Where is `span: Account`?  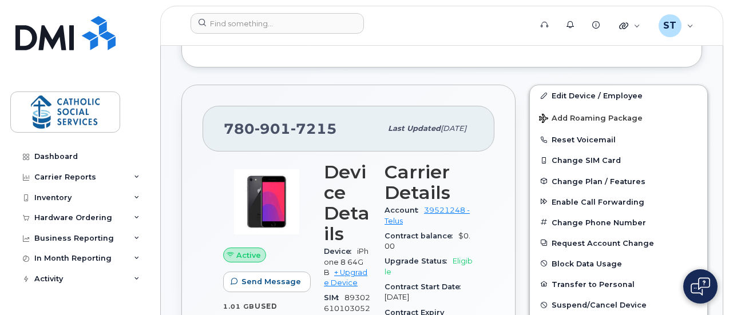 span: Account is located at coordinates (404, 210).